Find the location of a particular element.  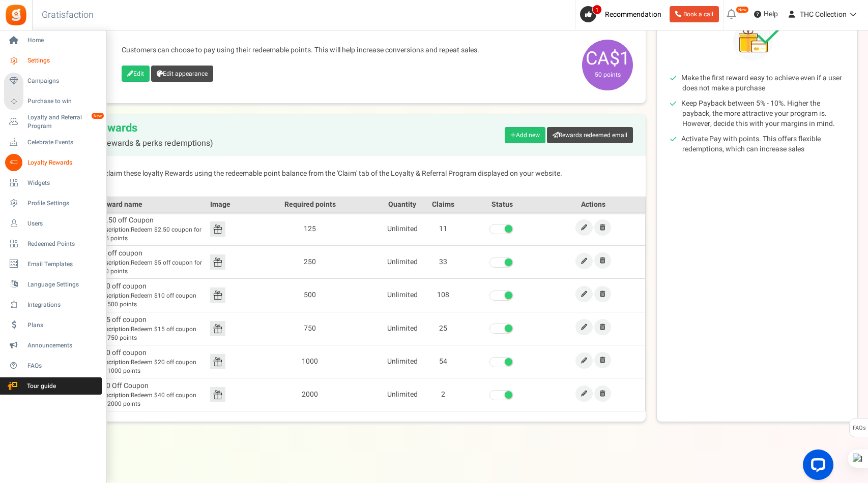

span: Celebrate Events is located at coordinates (63, 142).